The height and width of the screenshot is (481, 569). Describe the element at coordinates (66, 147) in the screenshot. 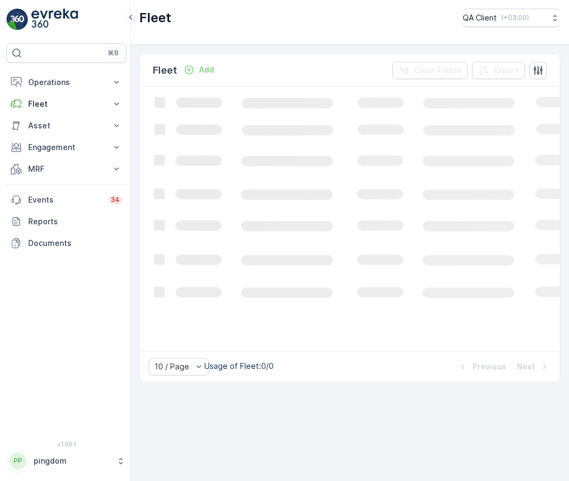

I see `button: Engagement` at that location.